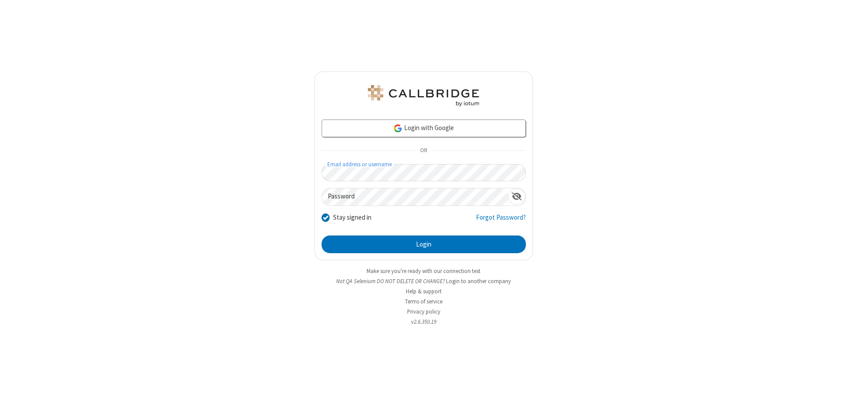 Image resolution: width=847 pixels, height=404 pixels. I want to click on input: Password, so click(415, 197).